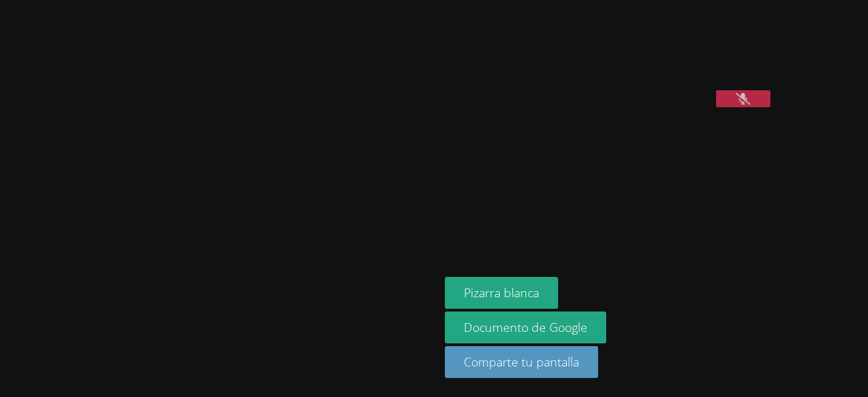 Image resolution: width=868 pixels, height=397 pixels. What do you see at coordinates (521, 362) in the screenshot?
I see `font: Comparte tu pantalla` at bounding box center [521, 362].